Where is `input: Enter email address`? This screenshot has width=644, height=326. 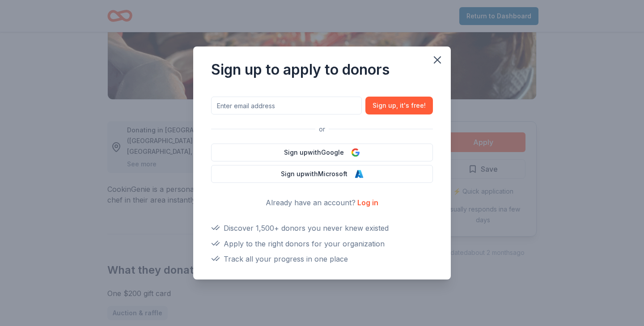 input: Enter email address is located at coordinates (286, 105).